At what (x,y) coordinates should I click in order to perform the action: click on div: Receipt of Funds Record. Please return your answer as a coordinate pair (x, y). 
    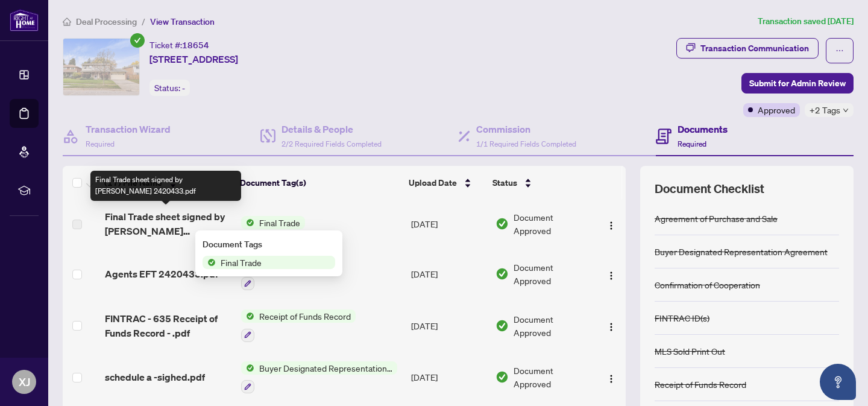
    Looking at the image, I should click on (701, 383).